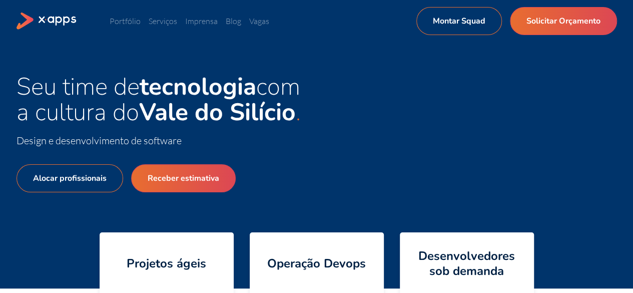 This screenshot has height=293, width=633. What do you see at coordinates (163, 21) in the screenshot?
I see `a: Serviços` at bounding box center [163, 21].